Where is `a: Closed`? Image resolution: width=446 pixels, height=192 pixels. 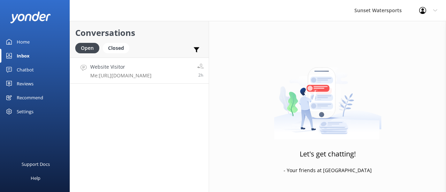 a: Closed is located at coordinates (118, 48).